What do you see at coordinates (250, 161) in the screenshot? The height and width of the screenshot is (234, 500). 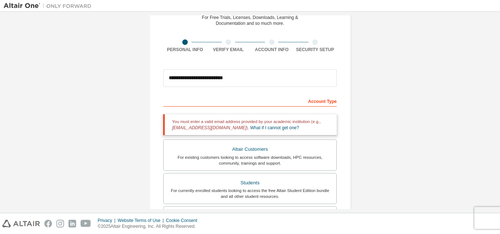 I see `div: For existing customers looking to access software downloads, HPC resources, community, trainings ...` at bounding box center [250, 161].